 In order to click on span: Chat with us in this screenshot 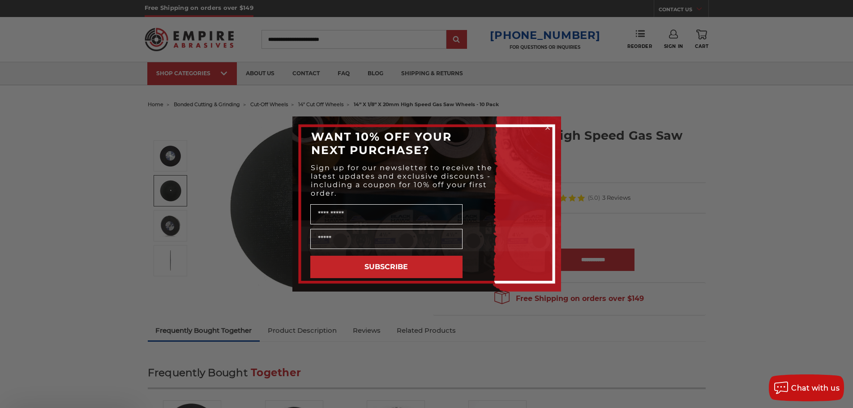, I will do `click(816, 388)`.